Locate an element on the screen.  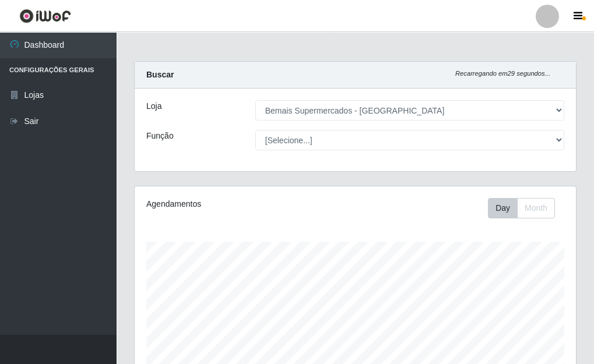
label: Função is located at coordinates (160, 136).